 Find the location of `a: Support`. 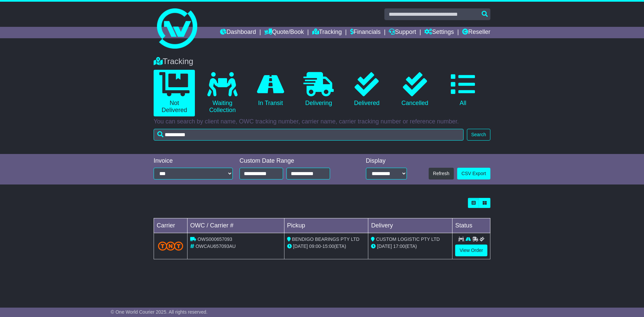

a: Support is located at coordinates (402, 32).